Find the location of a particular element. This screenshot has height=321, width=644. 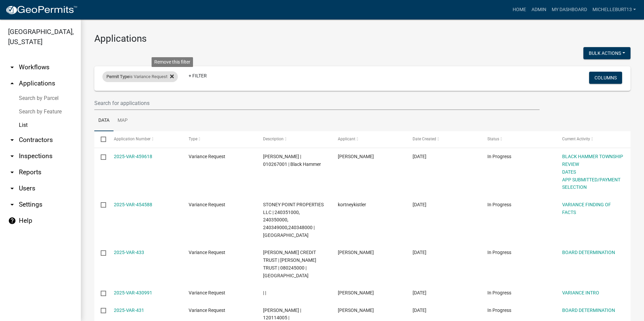

datatable-header-cell: Current Activity is located at coordinates (593, 140).